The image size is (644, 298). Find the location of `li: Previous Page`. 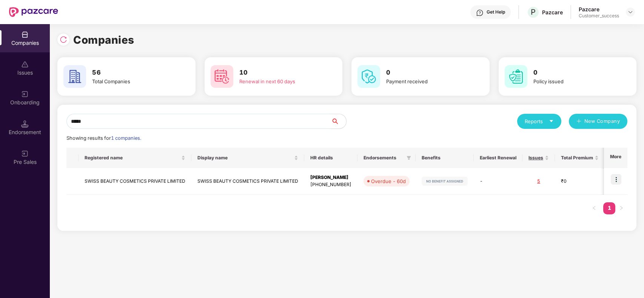

li: Previous Page is located at coordinates (594, 209).